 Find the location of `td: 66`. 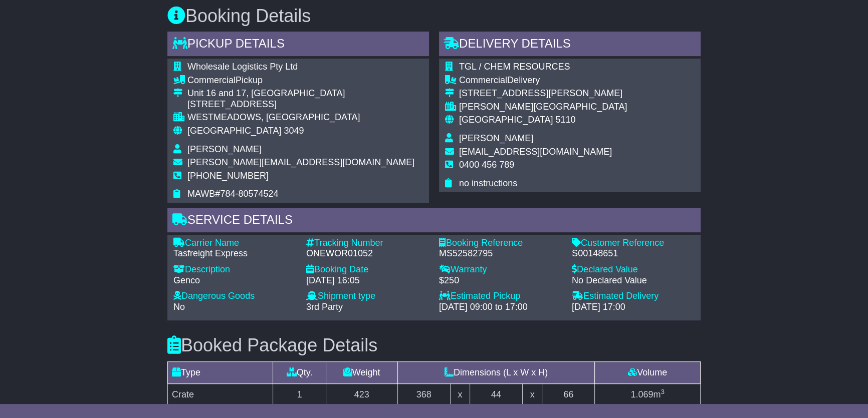

td: 66 is located at coordinates (568, 395).